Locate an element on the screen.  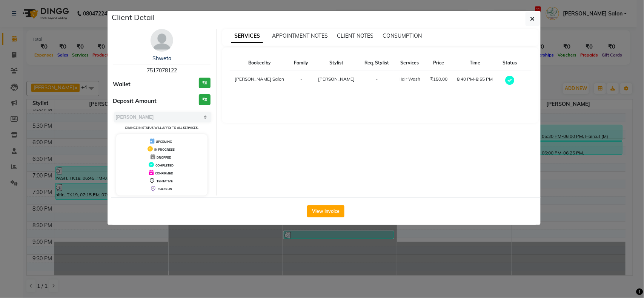
th: Time is located at coordinates (475, 63).